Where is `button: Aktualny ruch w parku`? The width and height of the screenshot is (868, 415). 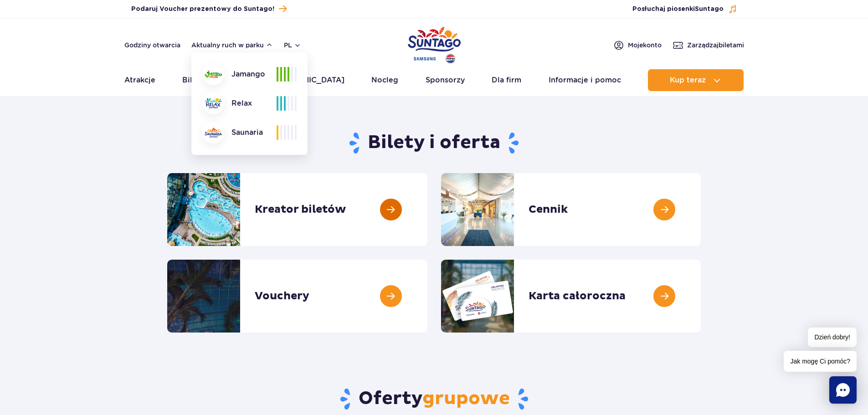 button: Aktualny ruch w parku is located at coordinates (232, 45).